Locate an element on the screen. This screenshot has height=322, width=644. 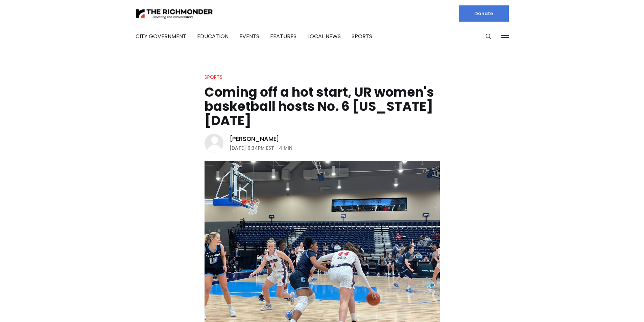
a: Features is located at coordinates (283, 36).